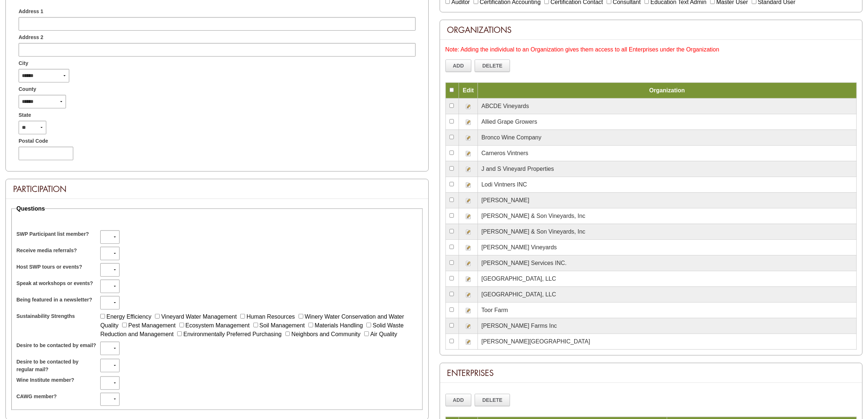 Image resolution: width=868 pixels, height=419 pixels. What do you see at coordinates (57, 366) in the screenshot?
I see `td: Desire to be contacted by regular mail?` at bounding box center [57, 366].